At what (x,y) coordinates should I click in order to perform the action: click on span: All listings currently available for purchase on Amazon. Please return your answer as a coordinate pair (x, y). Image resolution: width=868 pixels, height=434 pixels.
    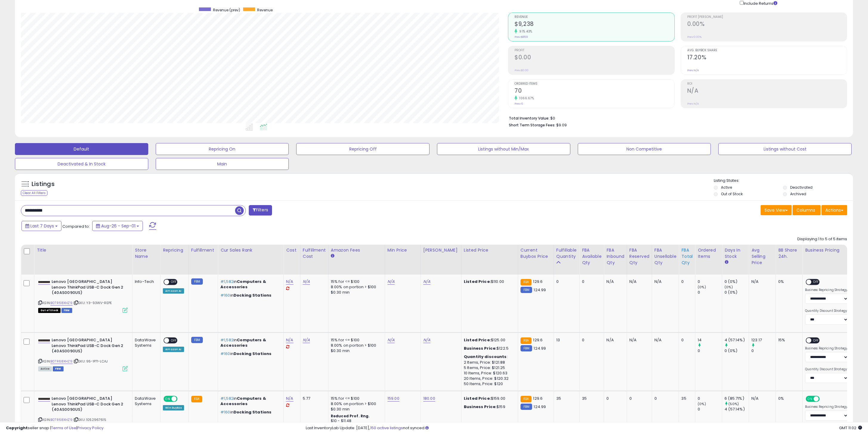
    Looking at the image, I should click on (45, 369).